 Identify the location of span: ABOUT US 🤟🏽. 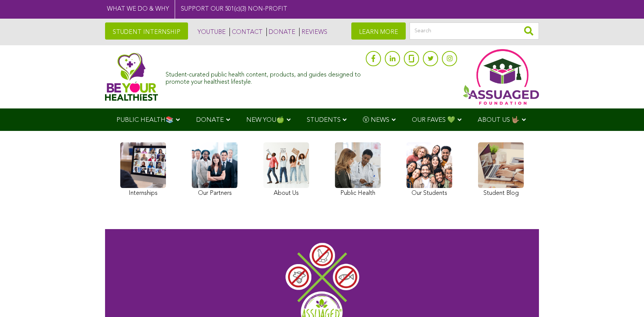
(498, 120).